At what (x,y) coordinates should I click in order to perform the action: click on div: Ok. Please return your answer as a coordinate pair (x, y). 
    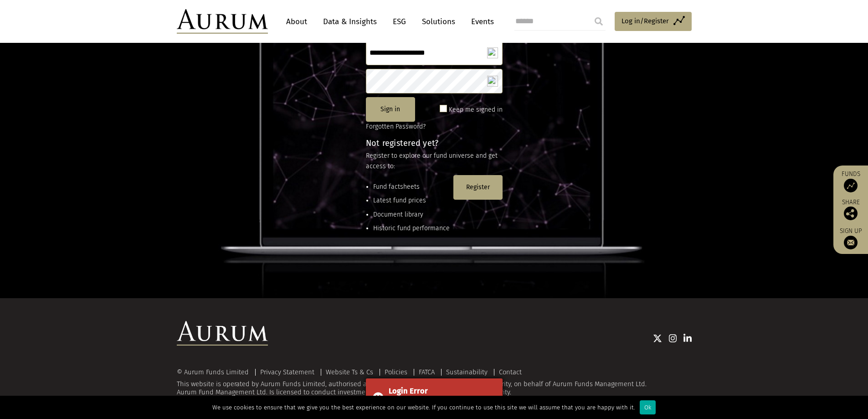
    Looking at the image, I should click on (647, 407).